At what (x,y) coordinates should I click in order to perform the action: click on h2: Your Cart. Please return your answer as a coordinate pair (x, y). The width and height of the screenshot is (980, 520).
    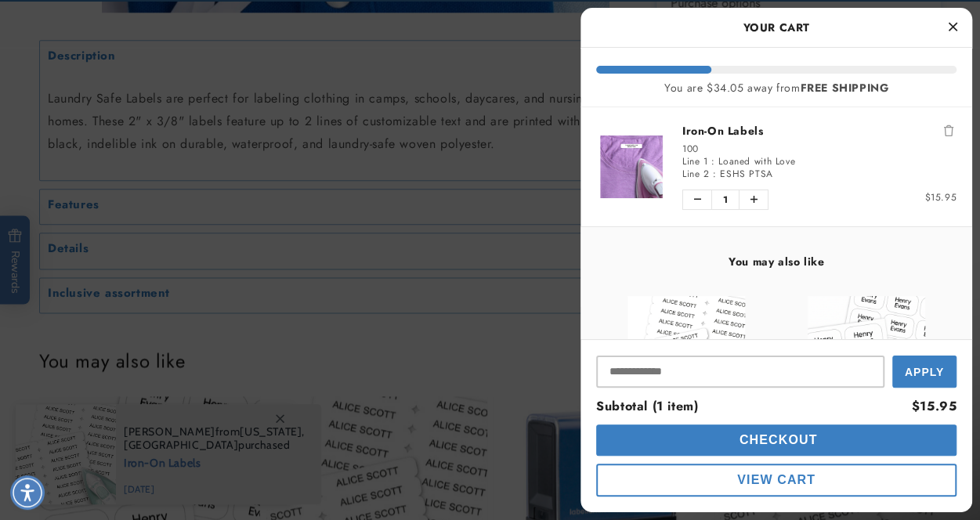
    Looking at the image, I should click on (777, 28).